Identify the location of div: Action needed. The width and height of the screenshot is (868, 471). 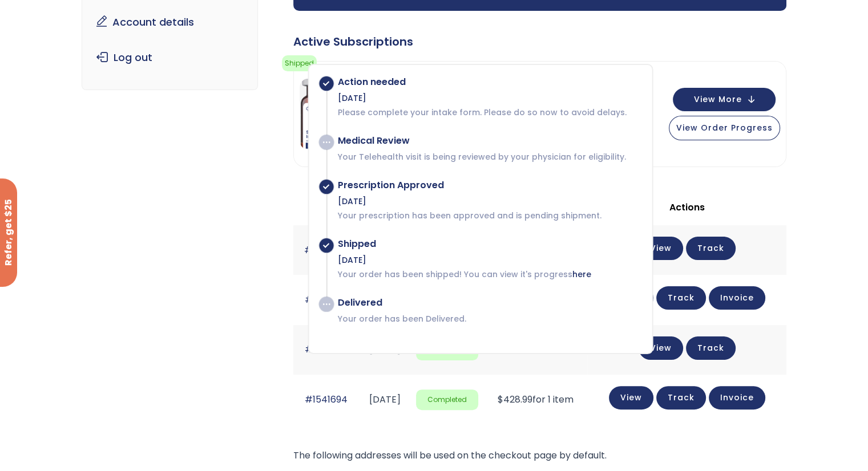
(489, 82).